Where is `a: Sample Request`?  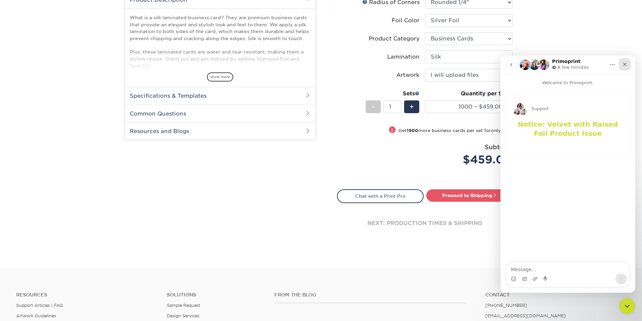 a: Sample Request is located at coordinates (183, 305).